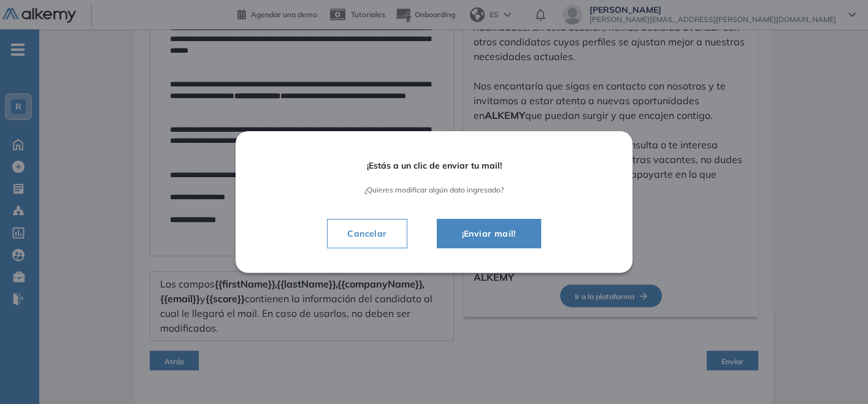 This screenshot has height=404, width=868. Describe the element at coordinates (434, 166) in the screenshot. I see `span: ¡Estás a un clic de enviar tu mail!` at that location.